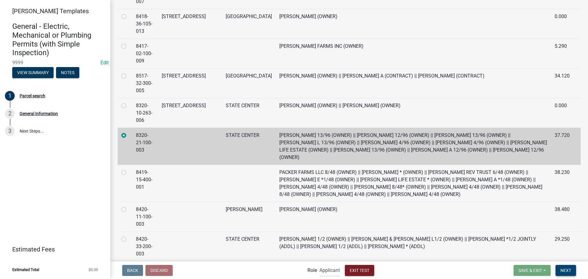 This screenshot has height=279, width=588. What do you see at coordinates (530, 270) in the screenshot?
I see `span: Save & Exit` at bounding box center [530, 270].